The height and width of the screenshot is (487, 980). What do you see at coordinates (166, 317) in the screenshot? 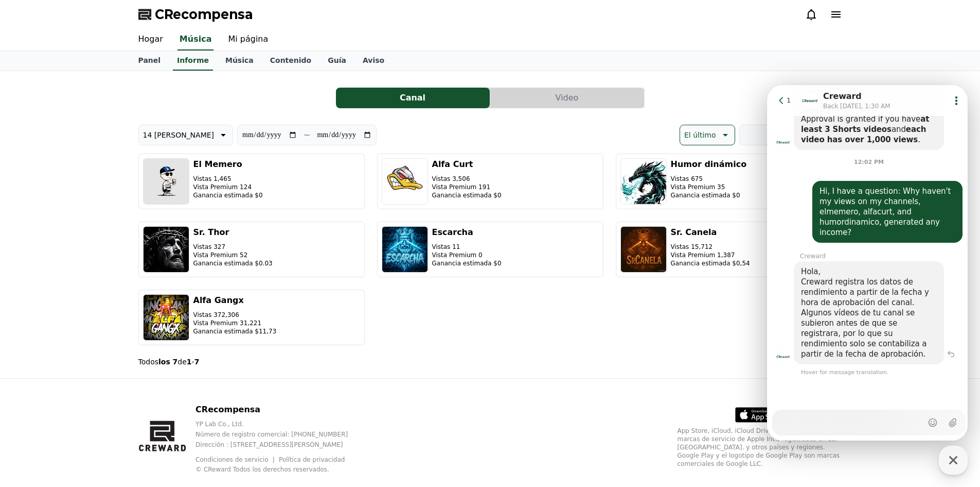
I see `img: Alfa Gangx` at bounding box center [166, 317].